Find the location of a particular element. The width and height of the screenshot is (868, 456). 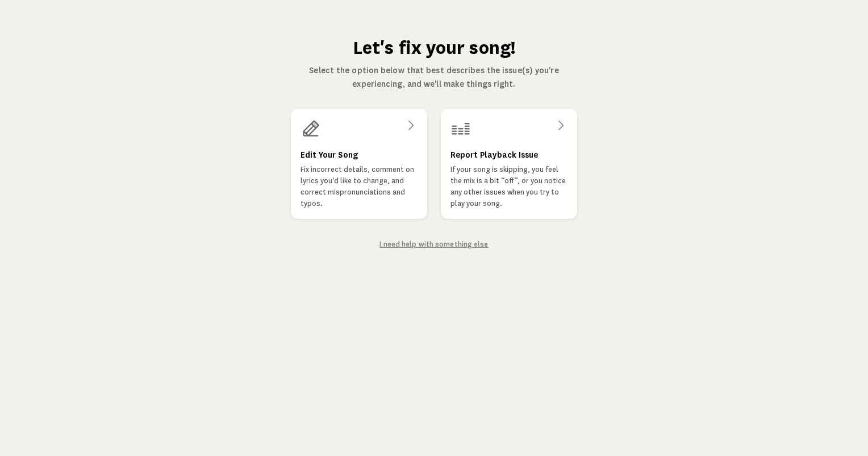

a: Edit Your SongFix incorrect details, comment on lyrics you'd like to change, and correct mispronu... is located at coordinates (359, 164).